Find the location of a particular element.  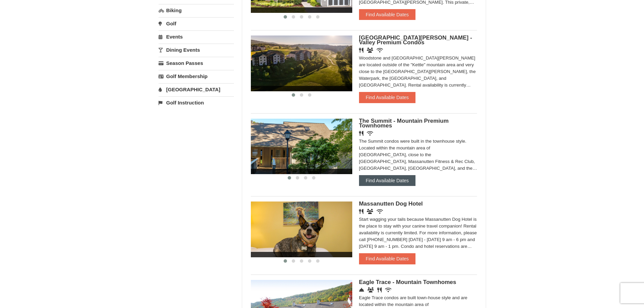

a: Golf Membership is located at coordinates (196, 76).